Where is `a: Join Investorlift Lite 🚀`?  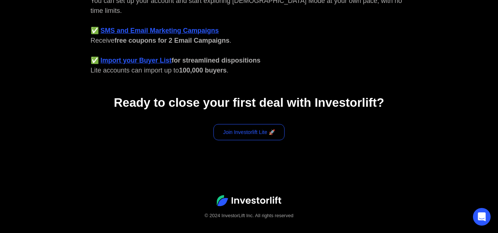
a: Join Investorlift Lite 🚀 is located at coordinates (249, 132).